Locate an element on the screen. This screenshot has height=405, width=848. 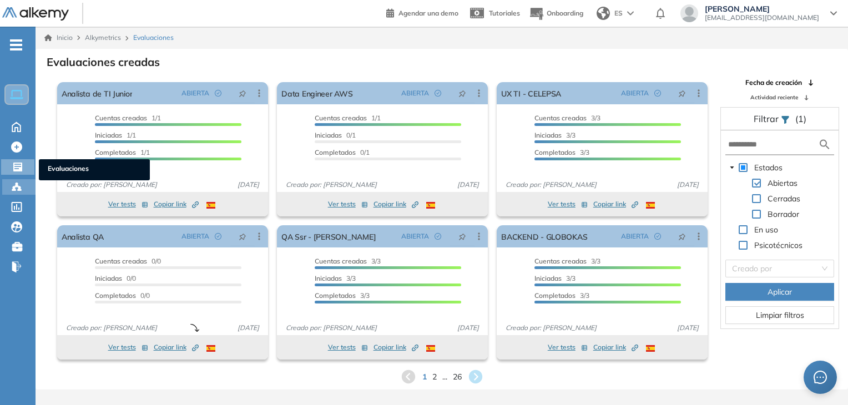
button: Limpiar filtros is located at coordinates (780, 315).